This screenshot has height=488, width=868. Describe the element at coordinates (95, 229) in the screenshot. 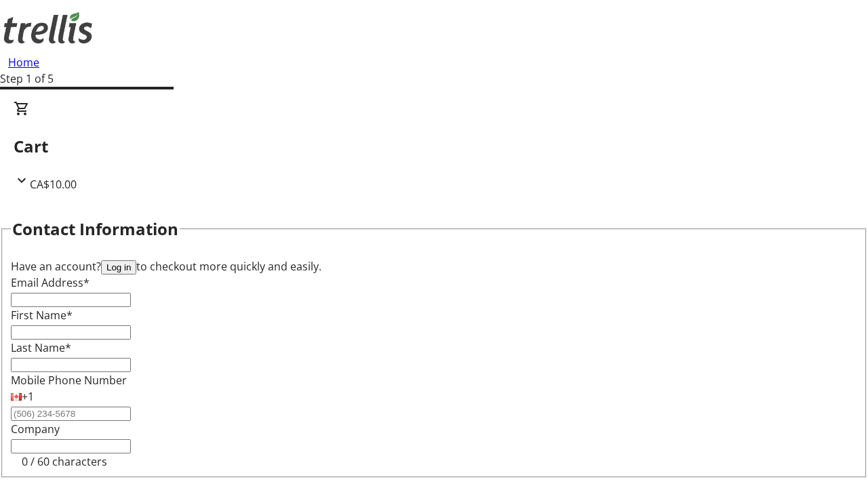

I see `h2: Contact Information` at that location.